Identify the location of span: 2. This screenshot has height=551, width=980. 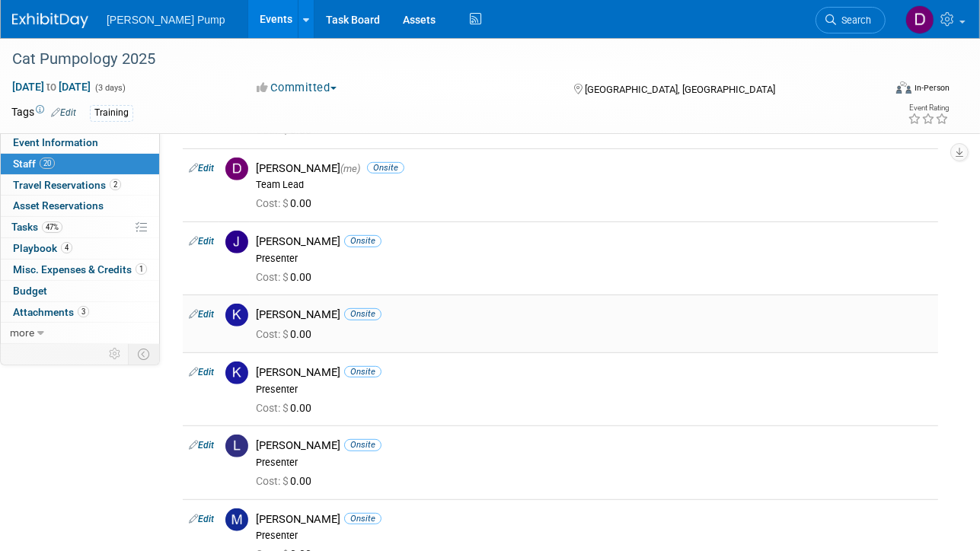
(115, 184).